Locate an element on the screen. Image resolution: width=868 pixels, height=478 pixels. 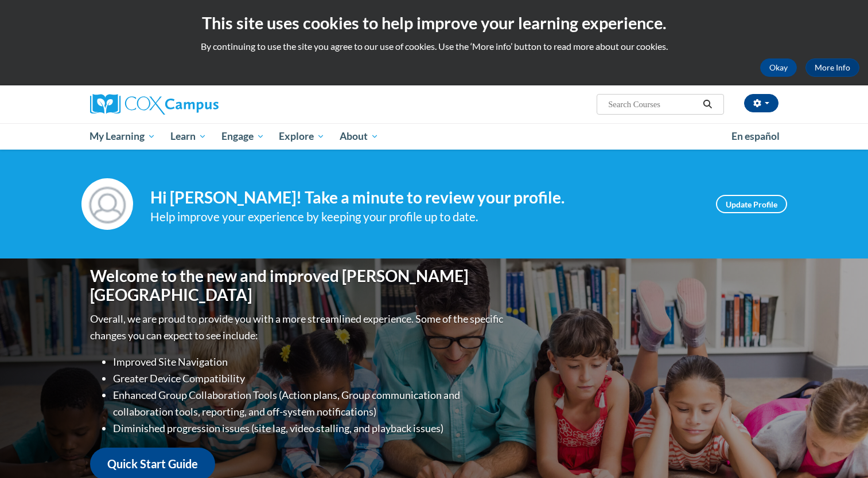
span: About is located at coordinates (359, 137).